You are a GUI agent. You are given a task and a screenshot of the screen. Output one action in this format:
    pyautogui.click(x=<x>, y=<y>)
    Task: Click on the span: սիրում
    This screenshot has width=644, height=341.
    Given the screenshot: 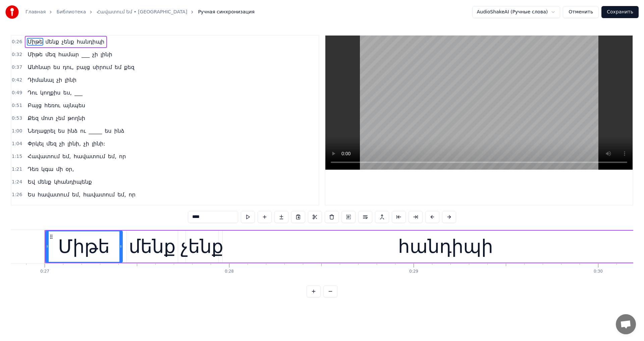 What is the action you would take?
    pyautogui.click(x=102, y=67)
    